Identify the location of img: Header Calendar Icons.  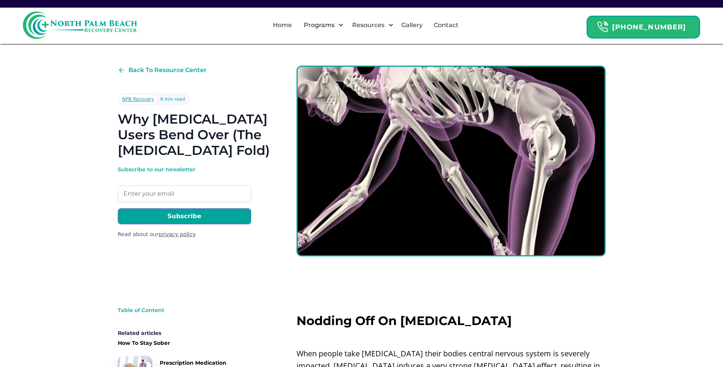
(602, 27).